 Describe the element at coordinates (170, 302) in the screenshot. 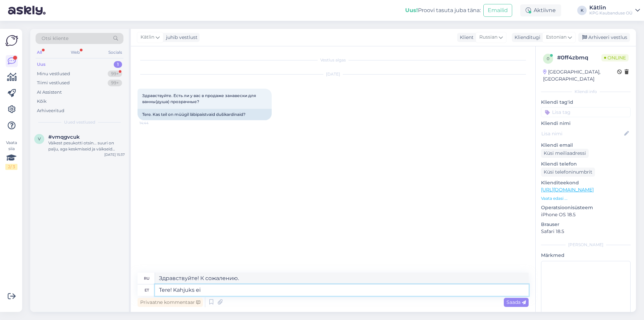

I see `div: Privaatne kommentaar` at that location.